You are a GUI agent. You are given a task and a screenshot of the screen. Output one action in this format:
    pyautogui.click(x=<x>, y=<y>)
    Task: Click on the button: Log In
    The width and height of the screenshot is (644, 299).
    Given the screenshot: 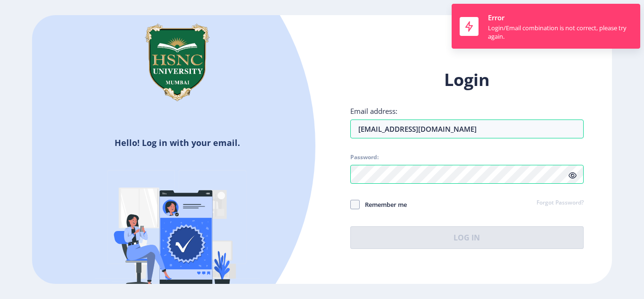 What is the action you would take?
    pyautogui.click(x=467, y=237)
    